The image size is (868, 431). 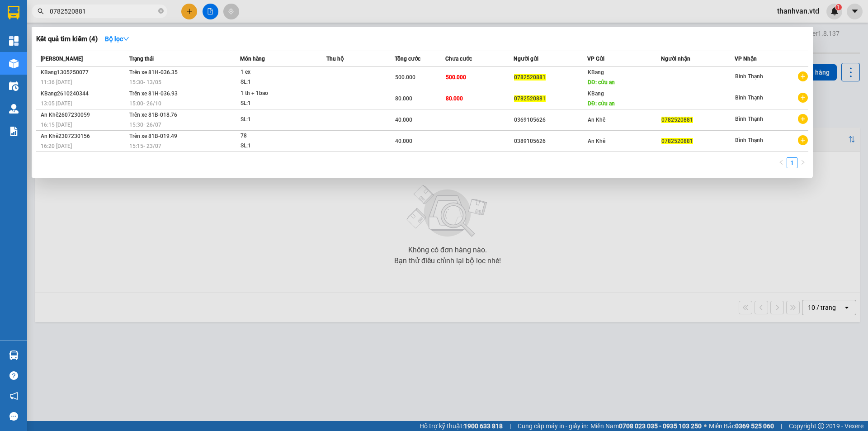 What do you see at coordinates (153, 93) in the screenshot?
I see `span: Trên xe 81H-036.93` at bounding box center [153, 93].